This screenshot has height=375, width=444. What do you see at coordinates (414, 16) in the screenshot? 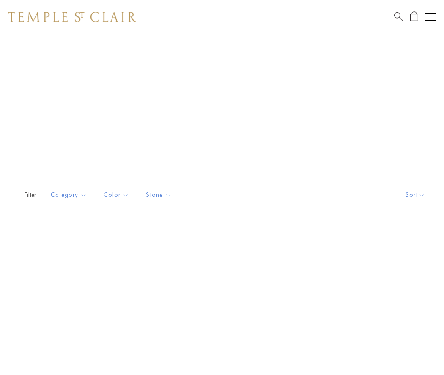
I see `a: Open Shopping Bag` at bounding box center [414, 16].